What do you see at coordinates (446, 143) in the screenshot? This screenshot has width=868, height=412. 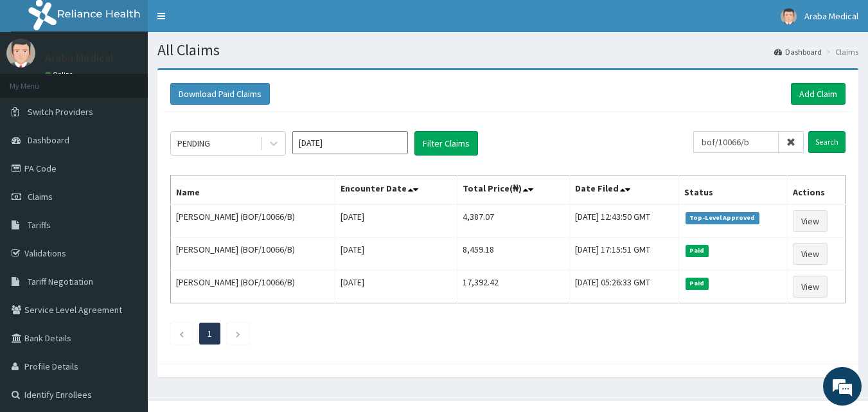 I see `button: Filter Claims` at bounding box center [446, 143].